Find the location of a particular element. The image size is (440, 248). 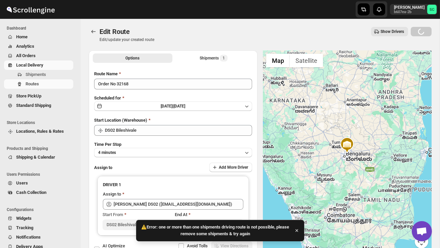

span: Assign to is located at coordinates (103, 167).